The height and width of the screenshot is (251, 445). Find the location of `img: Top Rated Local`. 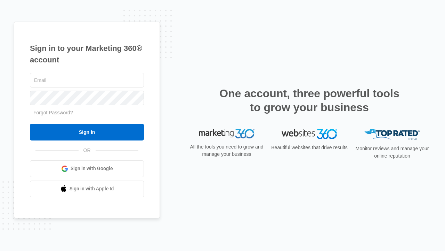

img: Top Rated Local is located at coordinates (392, 134).